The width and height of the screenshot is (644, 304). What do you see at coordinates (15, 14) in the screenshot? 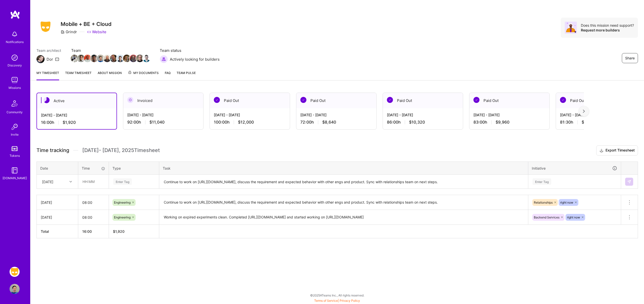
I see `img: logo` at bounding box center [15, 14].